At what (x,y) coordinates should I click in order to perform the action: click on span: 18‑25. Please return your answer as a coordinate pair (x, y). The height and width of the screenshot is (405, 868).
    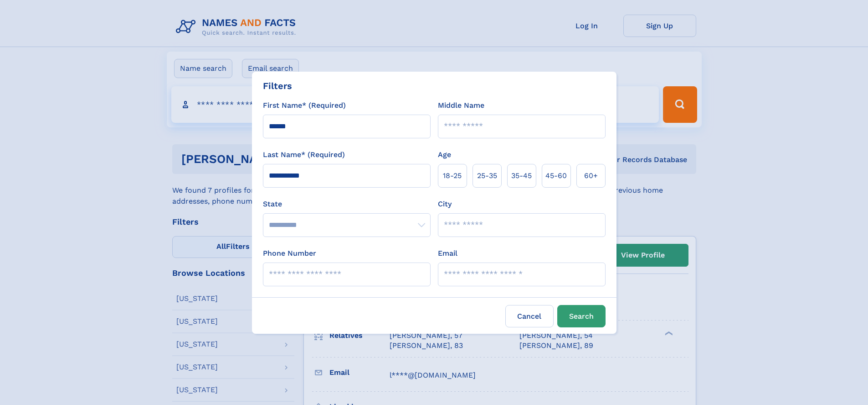
    Looking at the image, I should click on (452, 176).